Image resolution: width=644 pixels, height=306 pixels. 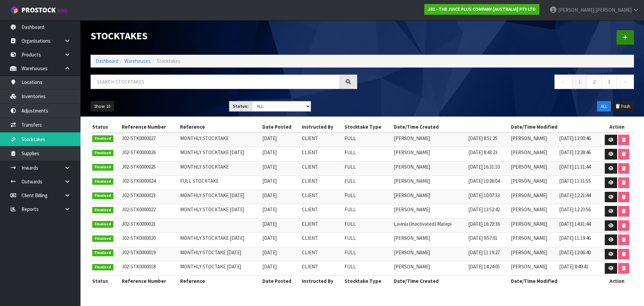 What do you see at coordinates (367, 127) in the screenshot?
I see `th: Stocktake Type` at bounding box center [367, 127].